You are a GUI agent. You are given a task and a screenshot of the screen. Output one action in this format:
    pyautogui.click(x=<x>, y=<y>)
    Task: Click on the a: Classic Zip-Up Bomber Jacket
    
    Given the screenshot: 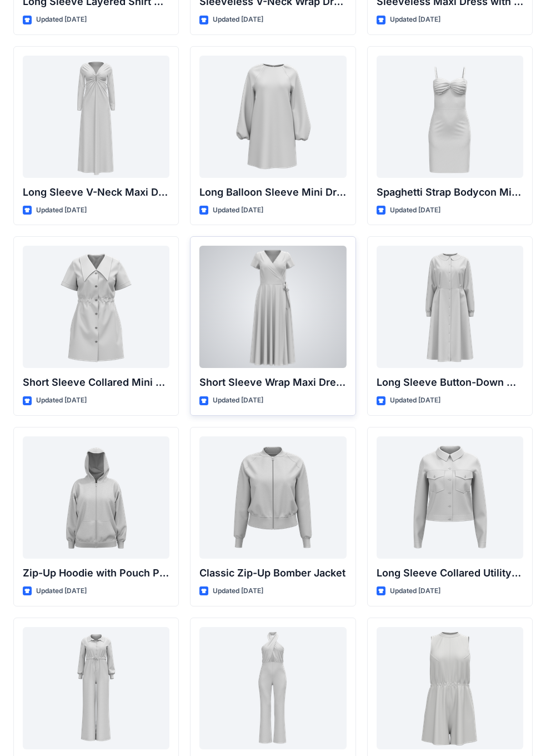 What is the action you would take?
    pyautogui.click(x=273, y=498)
    